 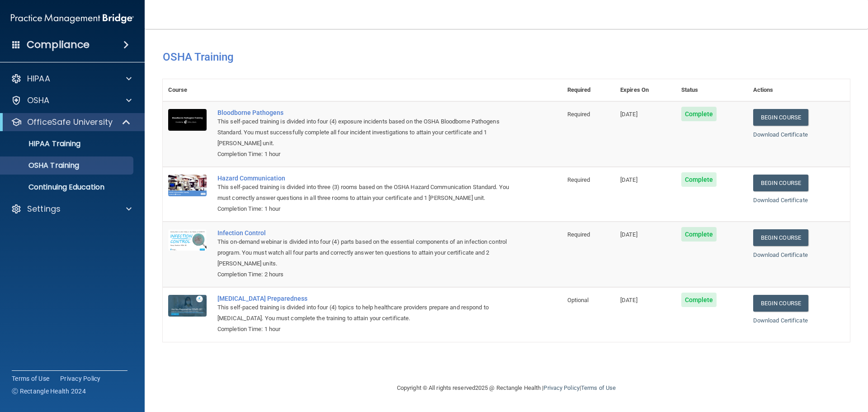 I want to click on a: HIPAA, so click(x=71, y=79).